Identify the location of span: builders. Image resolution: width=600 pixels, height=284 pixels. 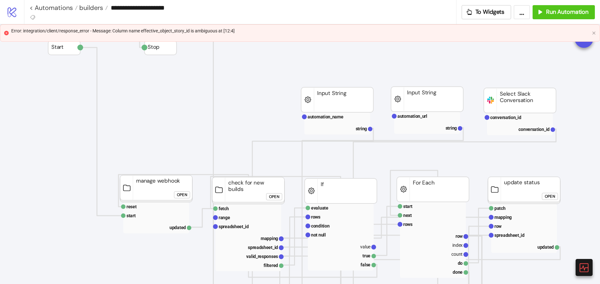
(90, 8).